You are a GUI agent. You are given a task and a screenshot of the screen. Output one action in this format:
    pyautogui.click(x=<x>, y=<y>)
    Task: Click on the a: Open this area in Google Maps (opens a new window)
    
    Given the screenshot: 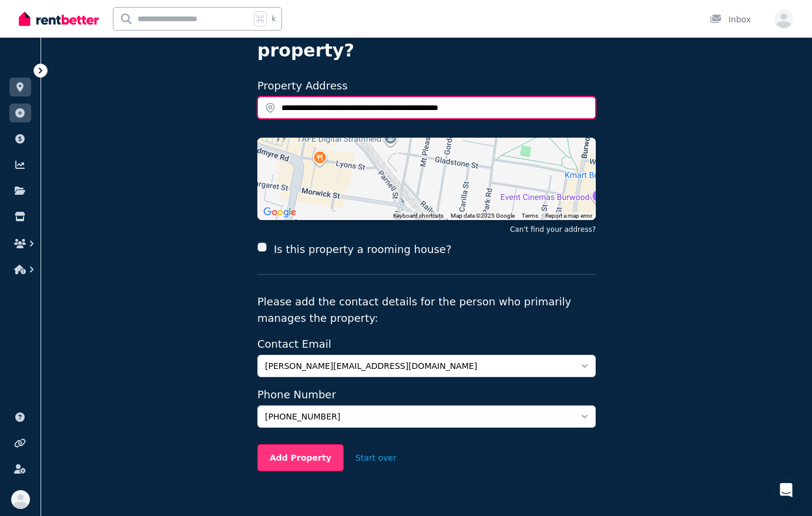 What is the action you would take?
    pyautogui.click(x=280, y=212)
    